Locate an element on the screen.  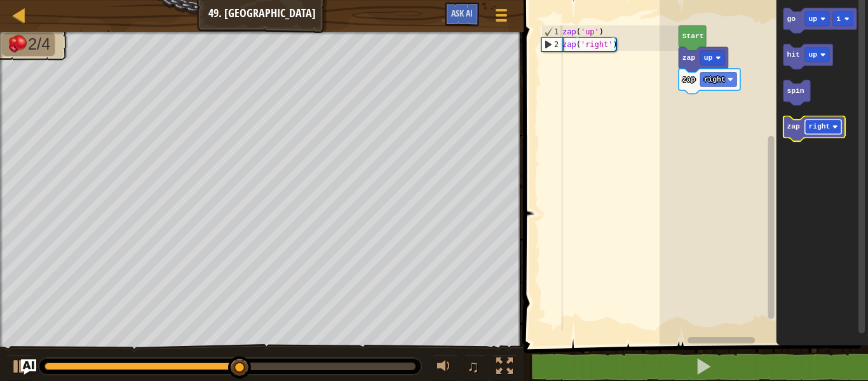
span: Ask AI is located at coordinates (462, 12).